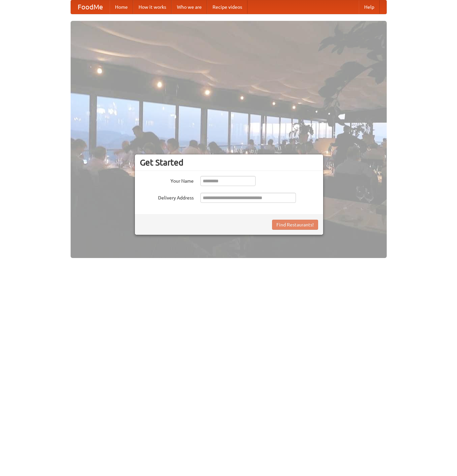 The width and height of the screenshot is (457, 476). Describe the element at coordinates (295, 224) in the screenshot. I see `button: Find Restaurants!` at that location.